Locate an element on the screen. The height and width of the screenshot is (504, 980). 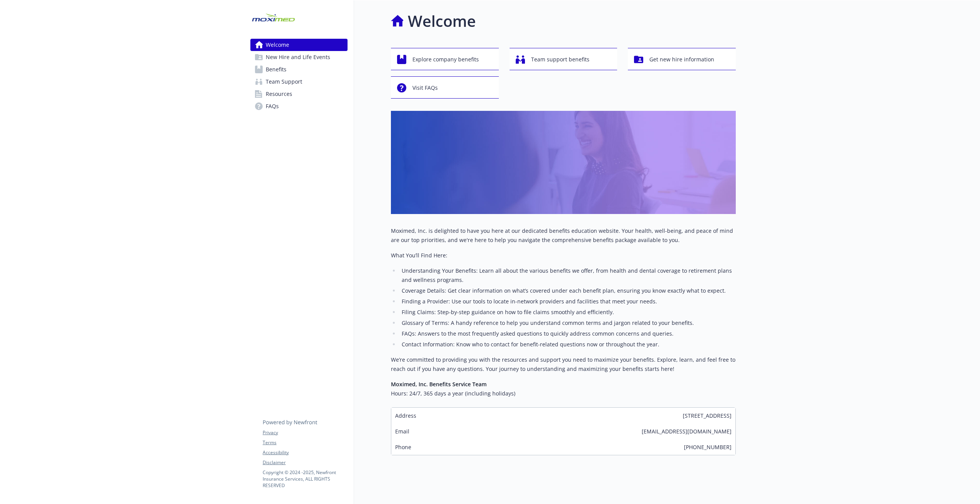
span: Get new hire information is located at coordinates (681, 60).